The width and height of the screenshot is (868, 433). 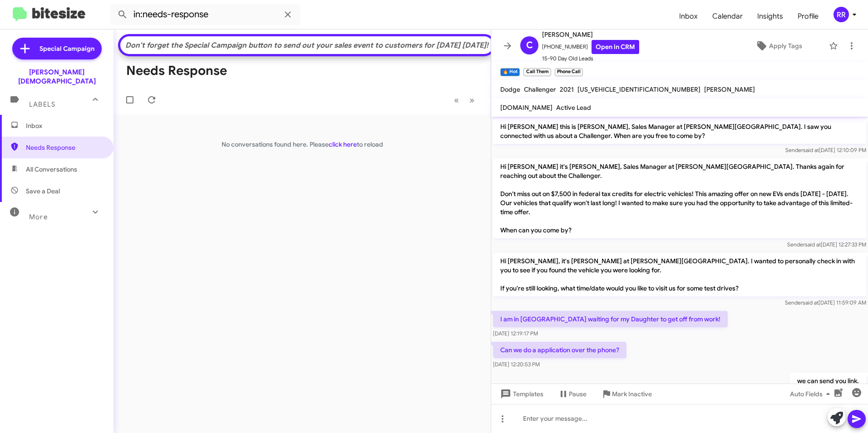 I want to click on span: C, so click(x=529, y=45).